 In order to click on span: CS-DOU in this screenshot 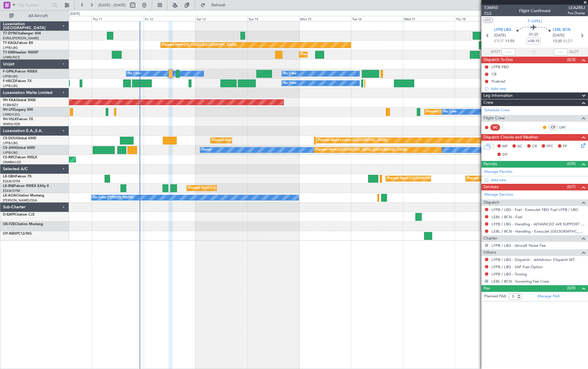, I will do `click(10, 138)`.